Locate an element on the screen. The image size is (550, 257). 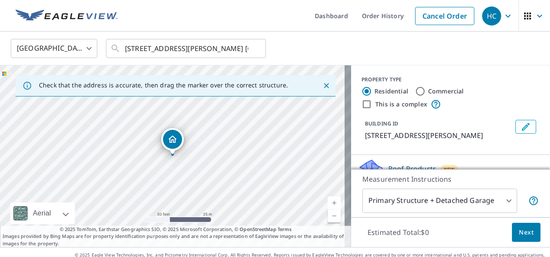
div: Dropped pin, building 1, Residential property, 5738 Babcock Rd San Antonio, TX 78240 is located at coordinates (173, 141).